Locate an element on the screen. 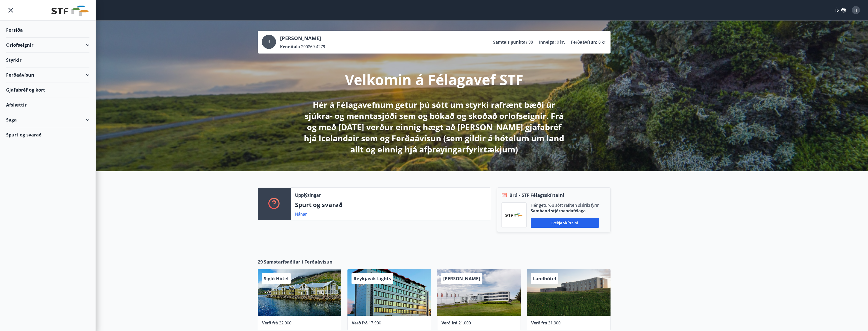 Image resolution: width=868 pixels, height=331 pixels. span: 98 is located at coordinates (531, 42).